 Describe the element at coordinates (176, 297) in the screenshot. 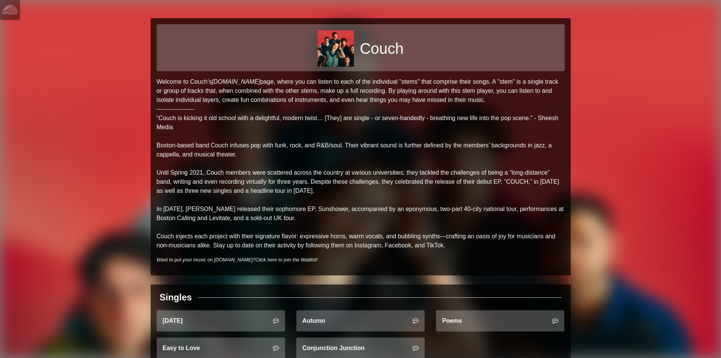

I see `div: Singles` at that location.